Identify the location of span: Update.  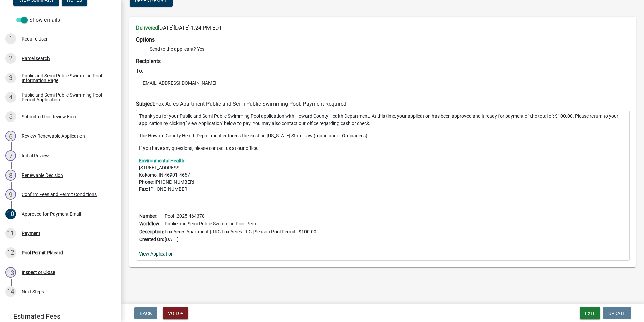
(617, 313).